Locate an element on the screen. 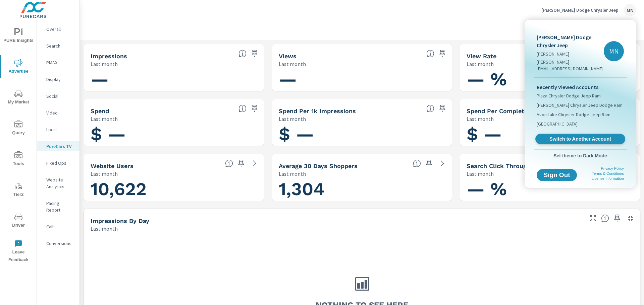 The height and width of the screenshot is (305, 644). a: License Information is located at coordinates (608, 179).